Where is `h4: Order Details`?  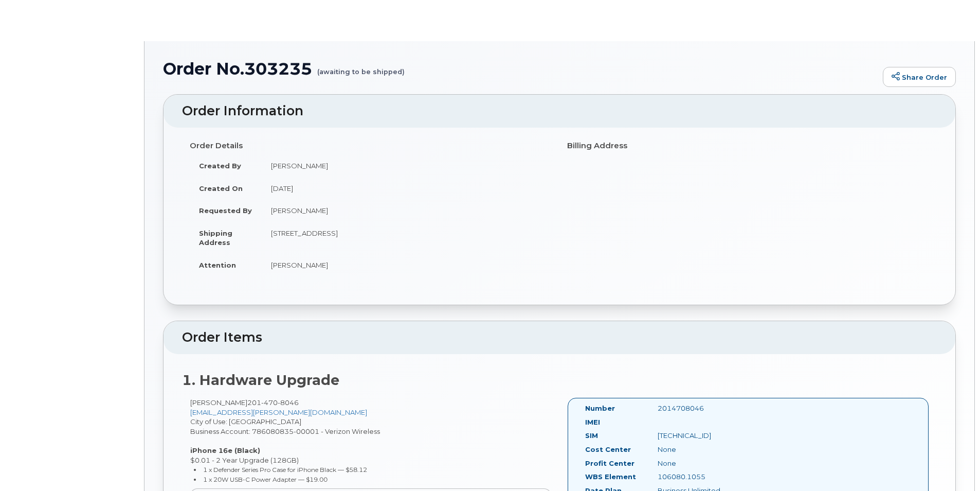 h4: Order Details is located at coordinates (370, 146).